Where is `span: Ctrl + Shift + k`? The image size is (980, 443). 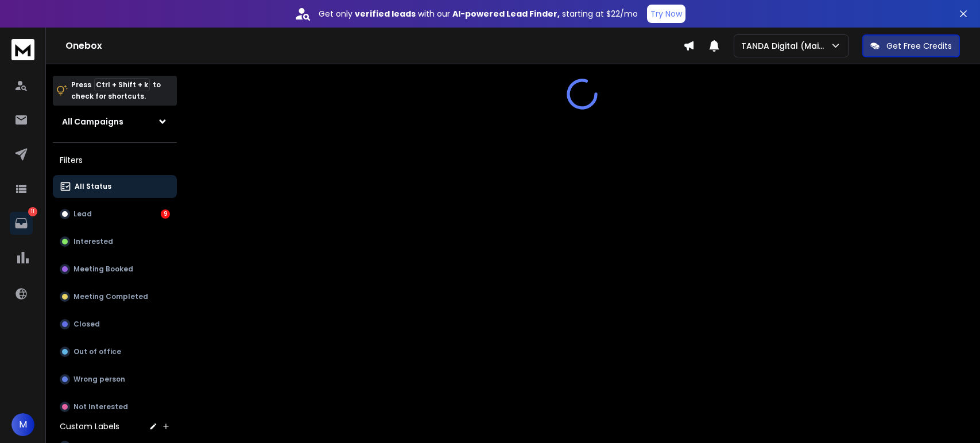
span: Ctrl + Shift + k is located at coordinates (122, 84).